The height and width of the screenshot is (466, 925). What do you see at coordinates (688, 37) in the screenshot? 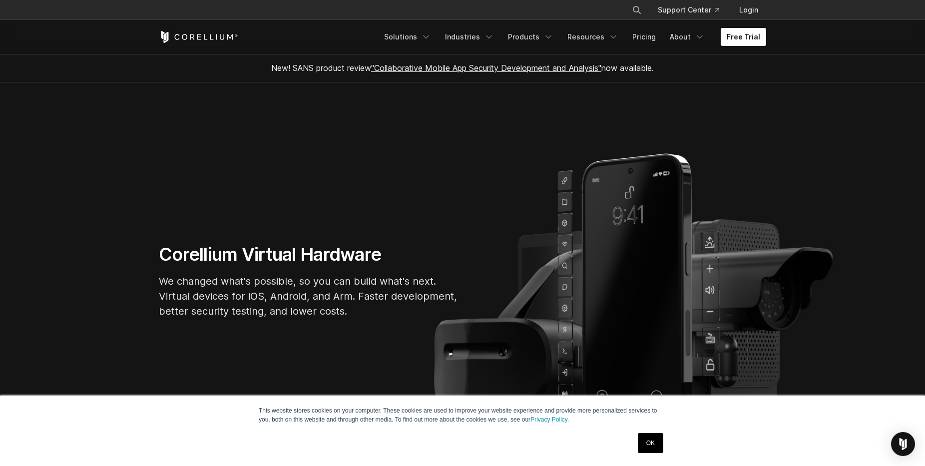
I see `a: About` at bounding box center [688, 37].